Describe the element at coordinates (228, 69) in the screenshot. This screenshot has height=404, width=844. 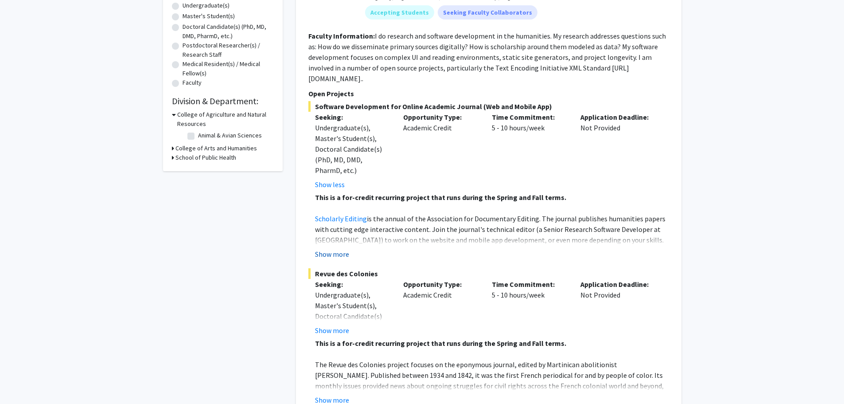
I see `label: Medical Resident(s) / Medical Fellow(s)` at that location.